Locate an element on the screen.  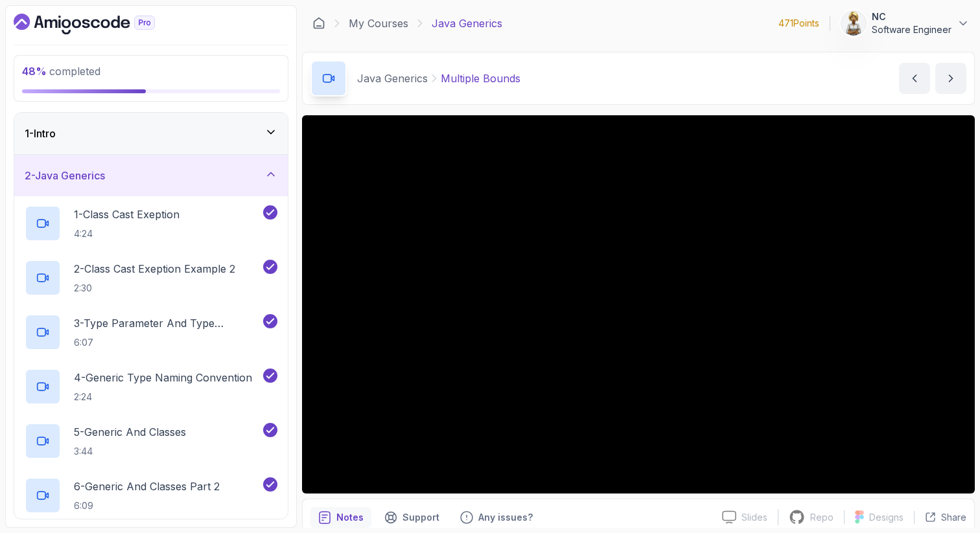
p: Share is located at coordinates (954, 518).